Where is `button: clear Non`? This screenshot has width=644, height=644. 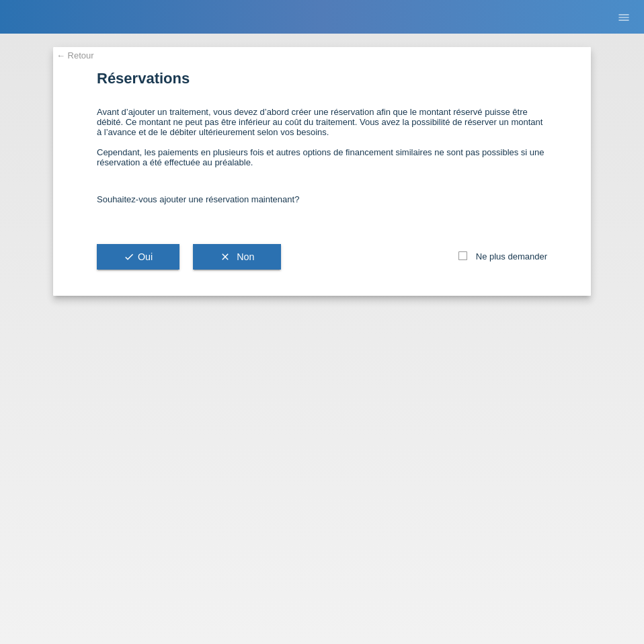
button: clear Non is located at coordinates (237, 257).